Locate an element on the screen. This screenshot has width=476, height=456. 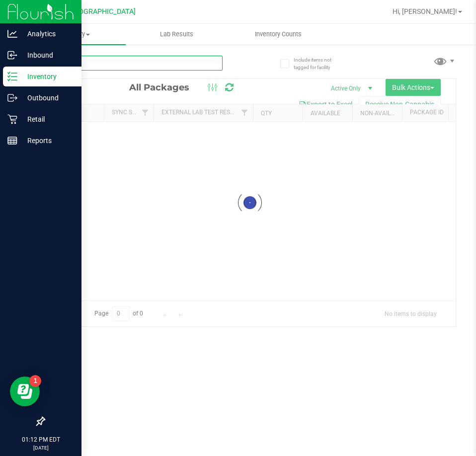
p: Inventory is located at coordinates (47, 76).